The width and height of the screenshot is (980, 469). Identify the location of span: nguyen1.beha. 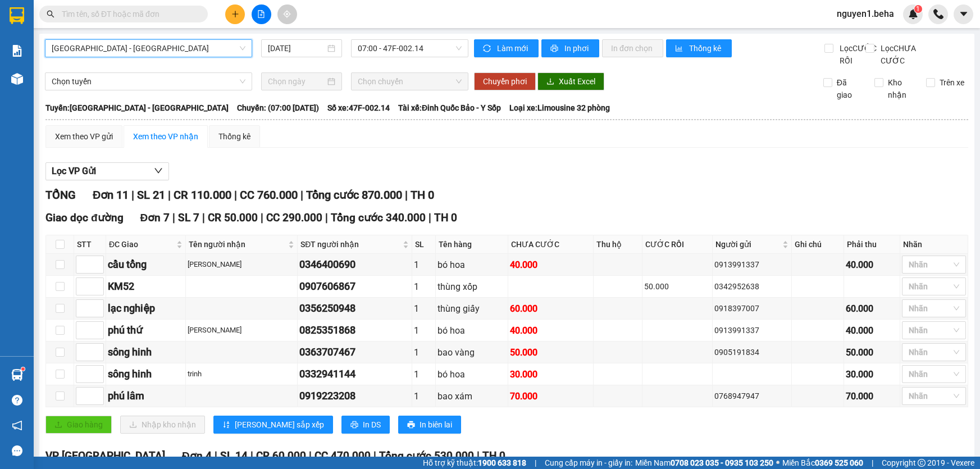
(865, 13).